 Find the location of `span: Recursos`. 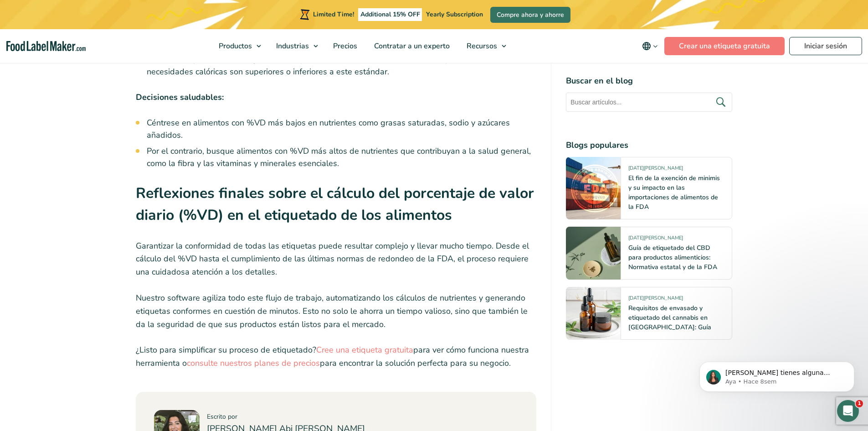

span: Recursos is located at coordinates (481, 46).